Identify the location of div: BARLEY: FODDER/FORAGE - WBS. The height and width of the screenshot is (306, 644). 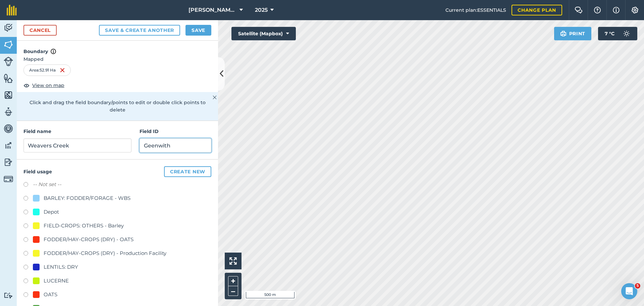
(87, 198).